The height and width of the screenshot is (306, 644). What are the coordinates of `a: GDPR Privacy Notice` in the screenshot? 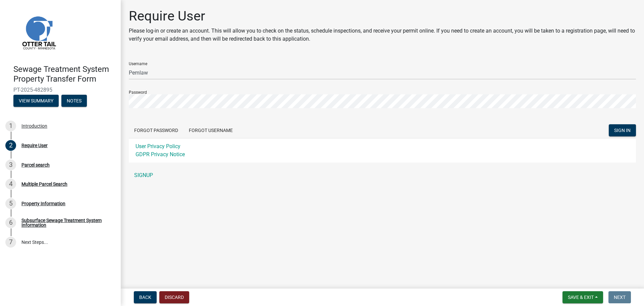 It's located at (160, 154).